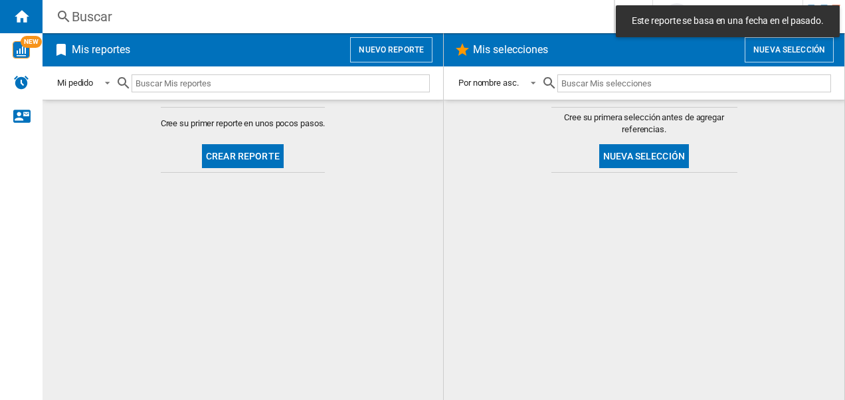 The height and width of the screenshot is (400, 845). Describe the element at coordinates (391, 50) in the screenshot. I see `button: Nuevo reporte` at that location.